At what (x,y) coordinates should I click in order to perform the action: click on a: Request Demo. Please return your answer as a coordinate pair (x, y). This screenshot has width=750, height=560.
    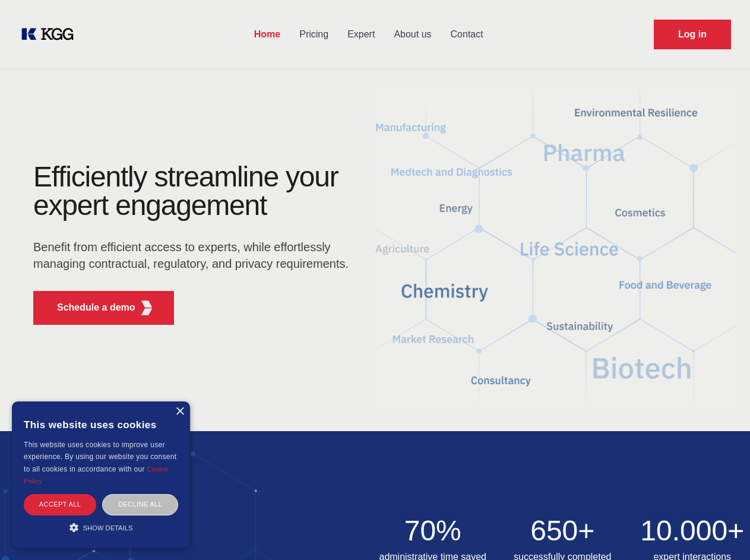
    Looking at the image, I should click on (693, 34).